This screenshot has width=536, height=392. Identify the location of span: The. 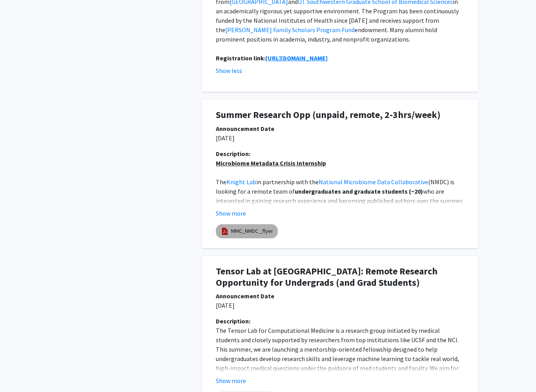
(221, 182).